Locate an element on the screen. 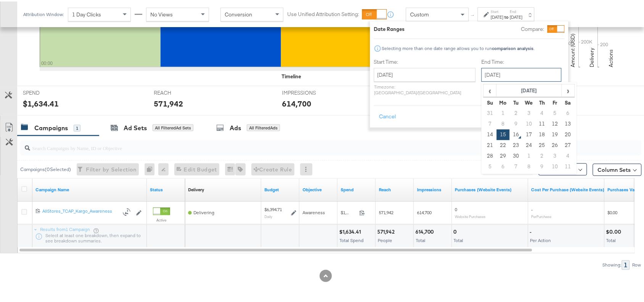 The width and height of the screenshot is (644, 302). div: AllStores_TCAP_Kargo_Awareness is located at coordinates (81, 210).